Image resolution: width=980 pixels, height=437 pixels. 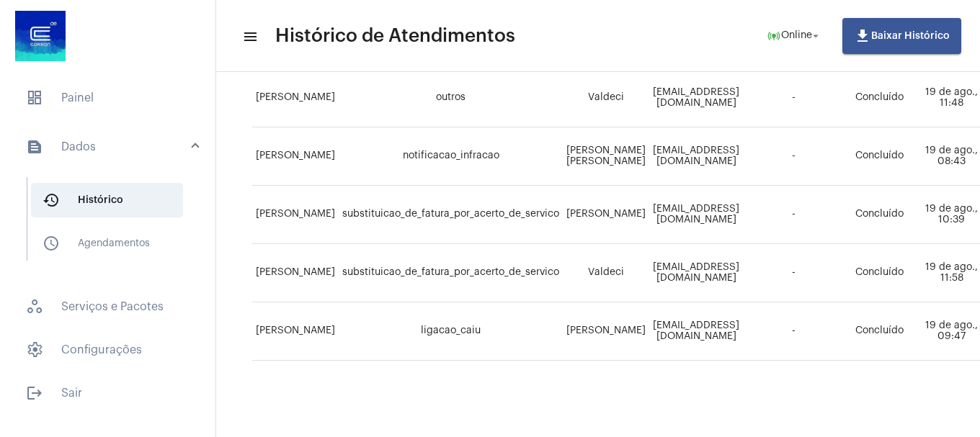 I want to click on span: Baixar Histórico, so click(x=902, y=36).